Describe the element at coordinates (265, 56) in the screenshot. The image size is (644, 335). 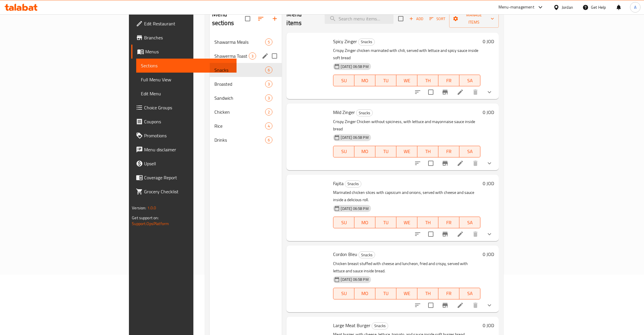
I see `button: edit` at that location.